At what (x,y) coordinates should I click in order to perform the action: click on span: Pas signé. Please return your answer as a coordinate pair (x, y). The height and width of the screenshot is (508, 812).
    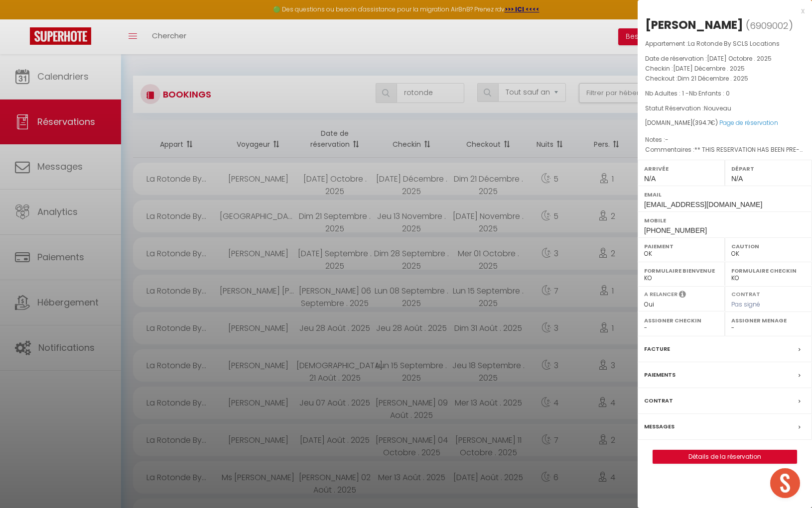
    Looking at the image, I should click on (746, 304).